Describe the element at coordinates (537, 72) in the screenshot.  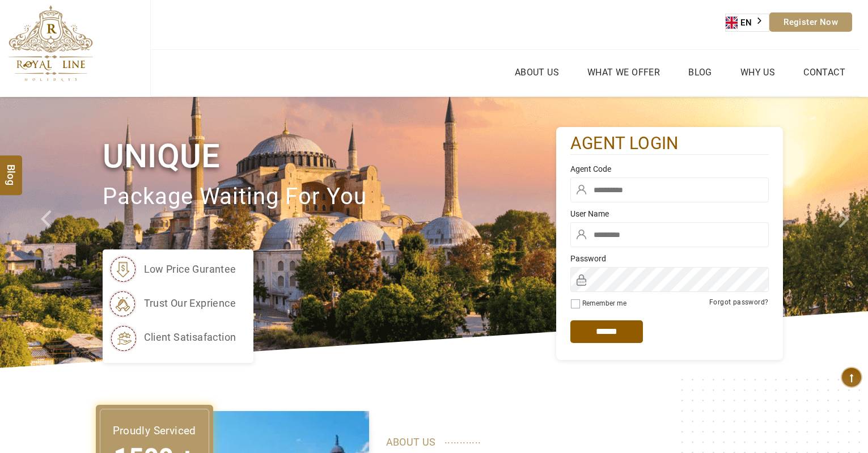
I see `a: About Us` at that location.